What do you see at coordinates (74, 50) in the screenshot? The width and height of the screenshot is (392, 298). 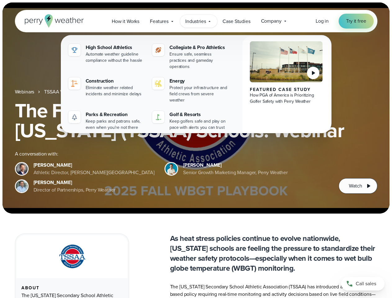 I see `img: highschool-icon.svg` at bounding box center [74, 50].